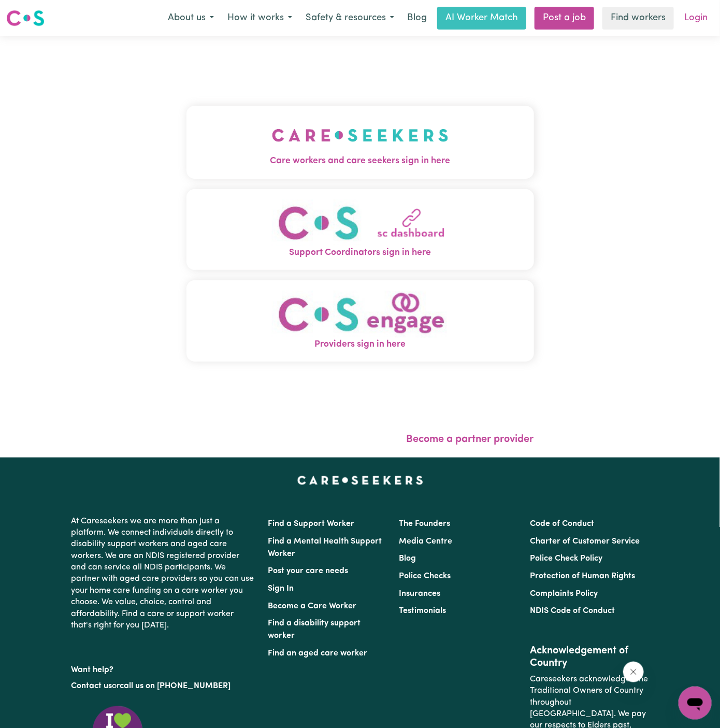  I want to click on a: Post your care needs, so click(308, 571).